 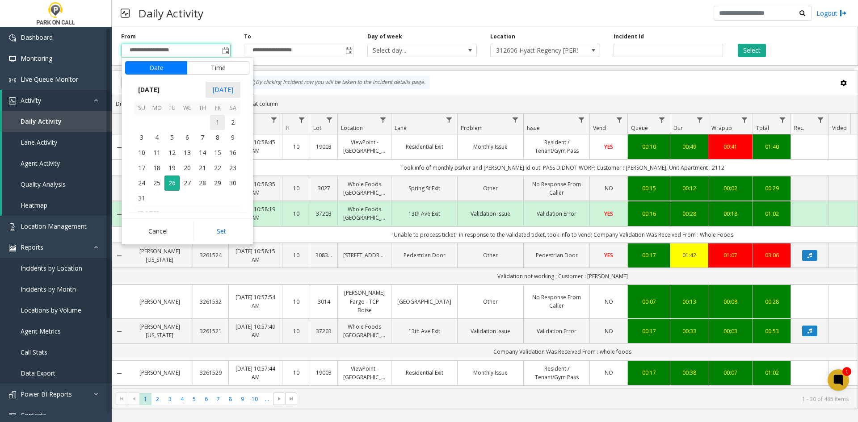 I want to click on div: Drag a column header and drop it here to group by that column, so click(x=485, y=104).